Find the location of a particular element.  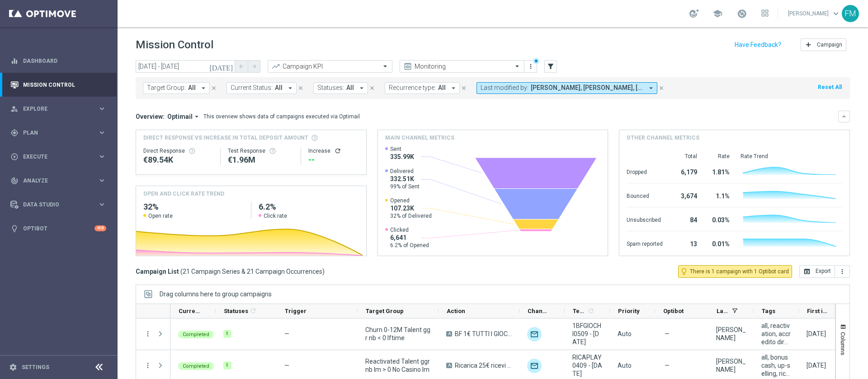

div: Mission Control is located at coordinates (59, 85).